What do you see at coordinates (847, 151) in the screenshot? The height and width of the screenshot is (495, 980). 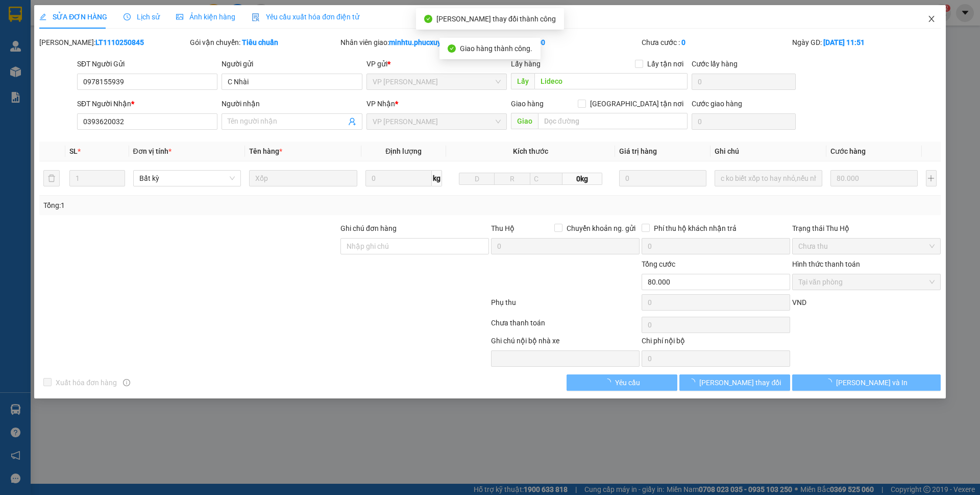 I see `span: Cước hàng` at bounding box center [847, 151].